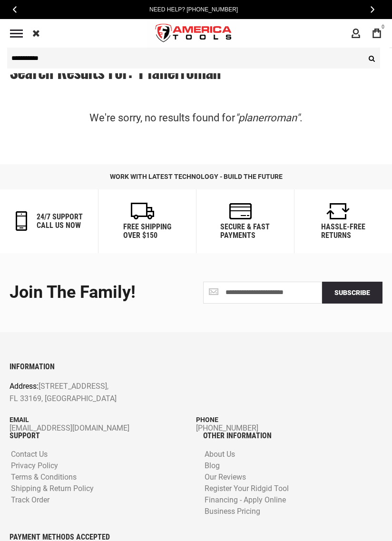  What do you see at coordinates (372, 9) in the screenshot?
I see `span: Next` at bounding box center [372, 9].